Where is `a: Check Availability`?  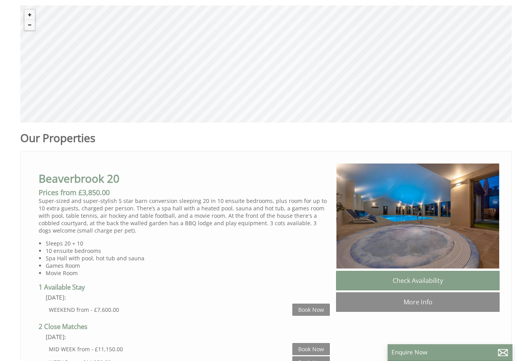
a: Check Availability is located at coordinates (417, 280).